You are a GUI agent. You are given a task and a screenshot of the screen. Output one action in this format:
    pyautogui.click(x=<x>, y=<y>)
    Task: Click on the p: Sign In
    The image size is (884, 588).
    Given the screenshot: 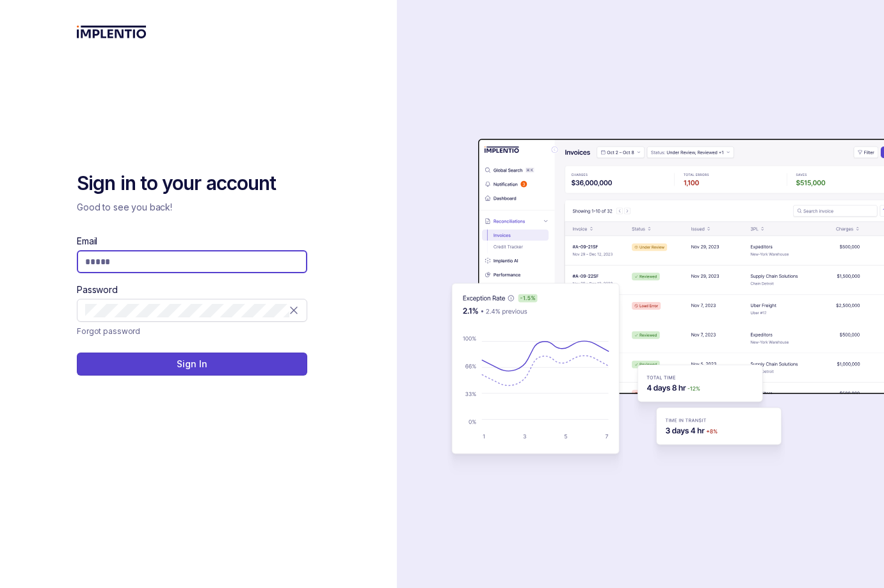 What is the action you would take?
    pyautogui.click(x=191, y=364)
    